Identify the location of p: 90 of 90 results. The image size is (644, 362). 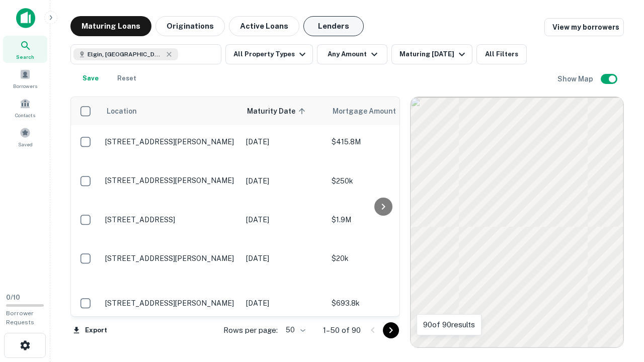
(449, 324).